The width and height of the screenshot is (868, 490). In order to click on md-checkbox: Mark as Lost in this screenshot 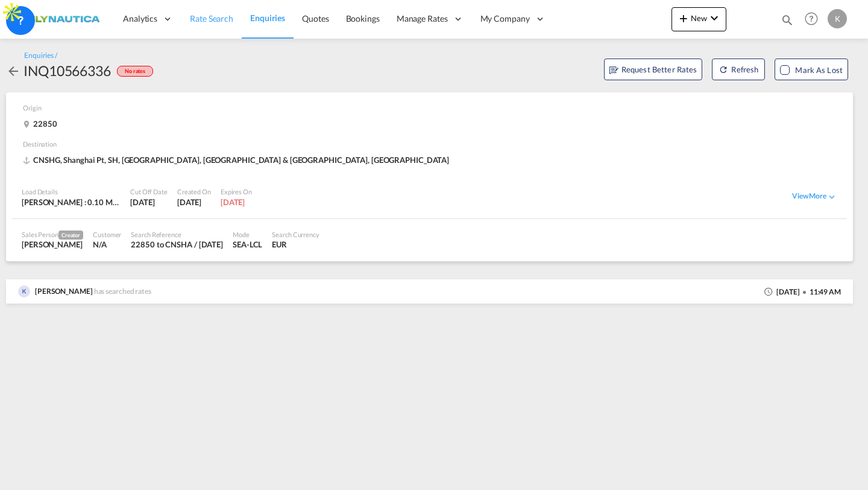, I will do `click(811, 70)`.